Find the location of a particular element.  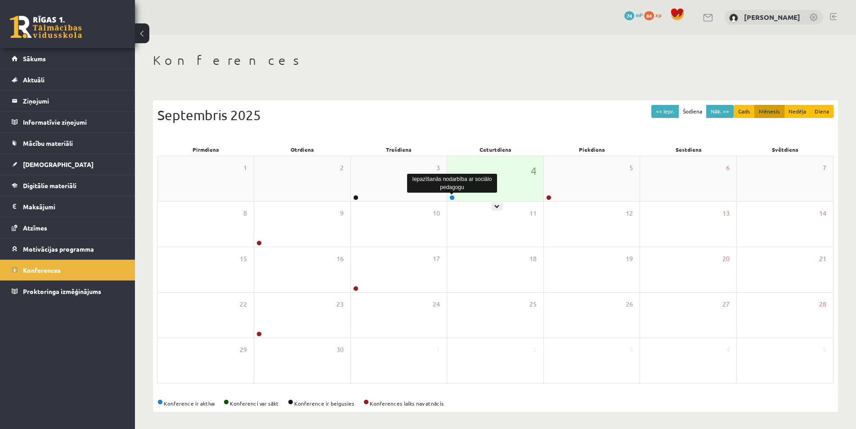

span: 22 is located at coordinates (243, 304).